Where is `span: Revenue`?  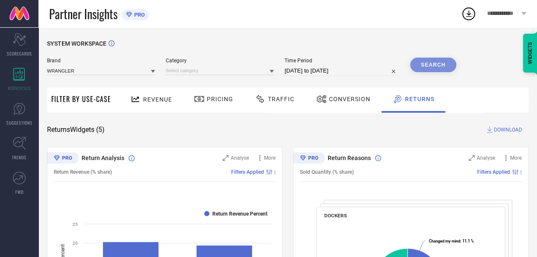
span: Revenue is located at coordinates (158, 100).